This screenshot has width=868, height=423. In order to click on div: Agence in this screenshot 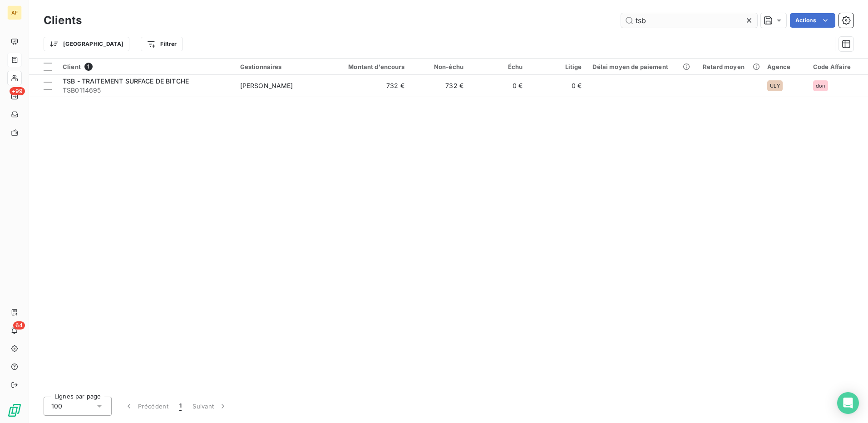, I will do `click(785, 67)`.